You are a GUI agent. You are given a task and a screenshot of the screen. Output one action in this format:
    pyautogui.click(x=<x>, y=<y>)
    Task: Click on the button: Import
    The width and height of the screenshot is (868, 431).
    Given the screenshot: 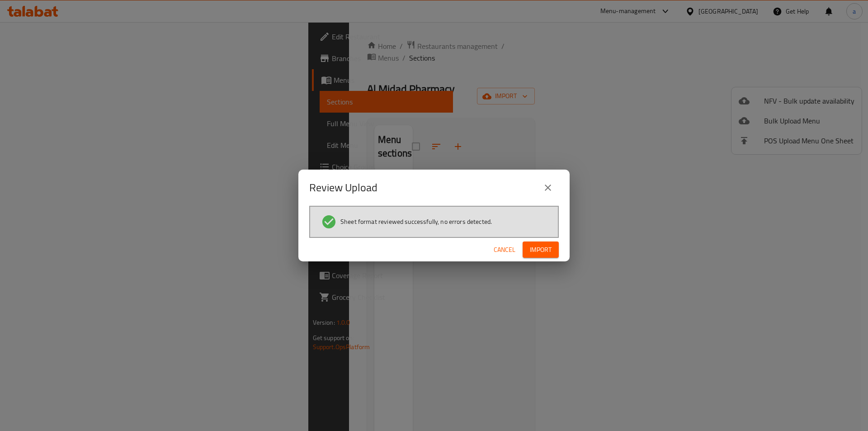 What is the action you would take?
    pyautogui.click(x=541, y=250)
    